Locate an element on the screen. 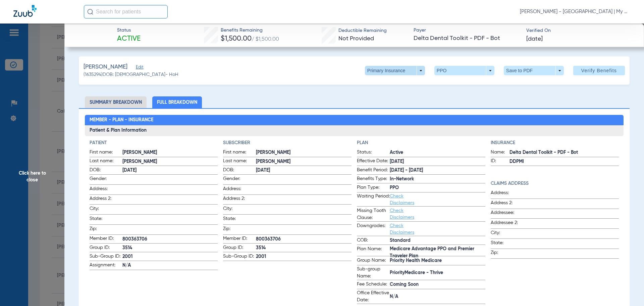  span: $1,500.00 is located at coordinates (236, 39).